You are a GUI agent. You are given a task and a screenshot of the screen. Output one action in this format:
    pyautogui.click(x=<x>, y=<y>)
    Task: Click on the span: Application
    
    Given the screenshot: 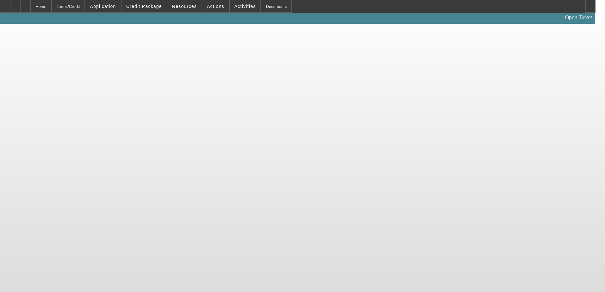 What is the action you would take?
    pyautogui.click(x=103, y=6)
    